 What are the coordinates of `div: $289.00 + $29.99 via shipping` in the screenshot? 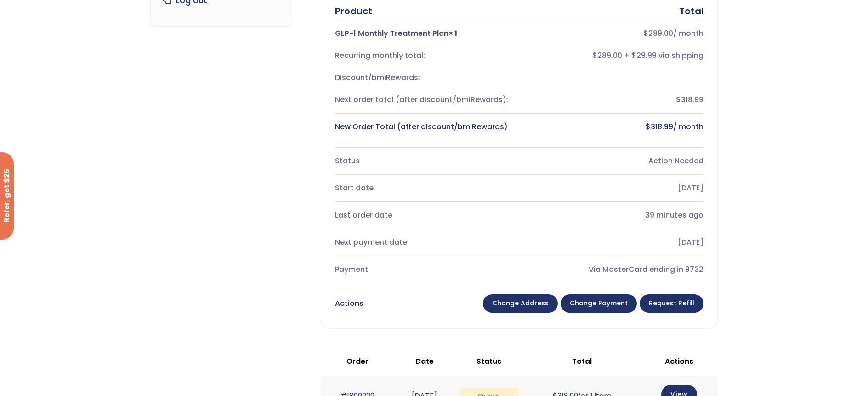 It's located at (615, 56).